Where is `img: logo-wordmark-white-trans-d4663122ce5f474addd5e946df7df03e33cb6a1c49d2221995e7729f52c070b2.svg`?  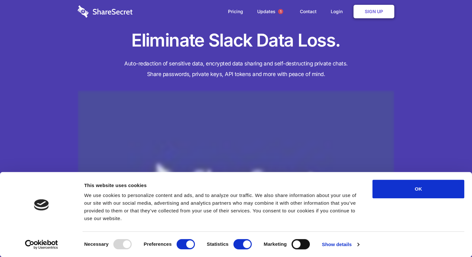 img: logo-wordmark-white-trans-d4663122ce5f474addd5e946df7df03e33cb6a1c49d2221995e7729f52c070b2.svg is located at coordinates (105, 12).